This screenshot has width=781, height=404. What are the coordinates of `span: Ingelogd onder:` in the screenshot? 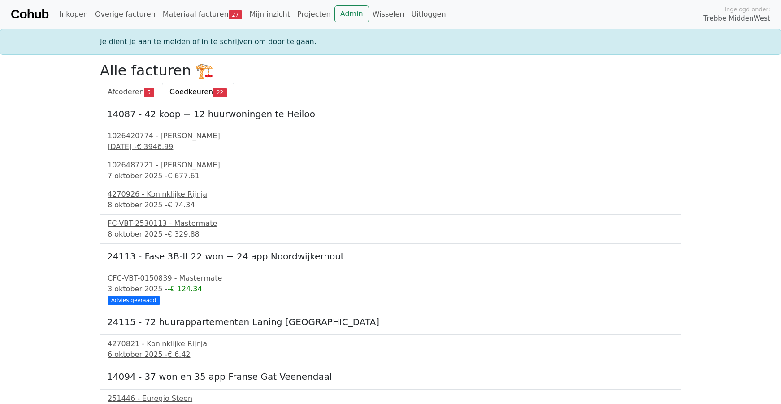 It's located at (747, 9).